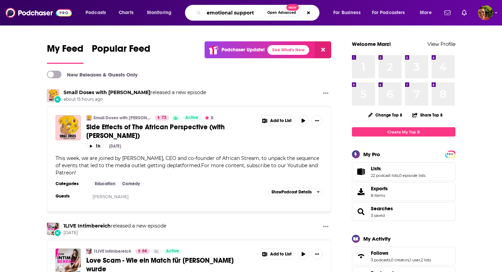 The width and height of the screenshot is (502, 272). Describe the element at coordinates (39, 13) in the screenshot. I see `img: Podchaser - Follow, Share and Rate Podcasts` at that location.